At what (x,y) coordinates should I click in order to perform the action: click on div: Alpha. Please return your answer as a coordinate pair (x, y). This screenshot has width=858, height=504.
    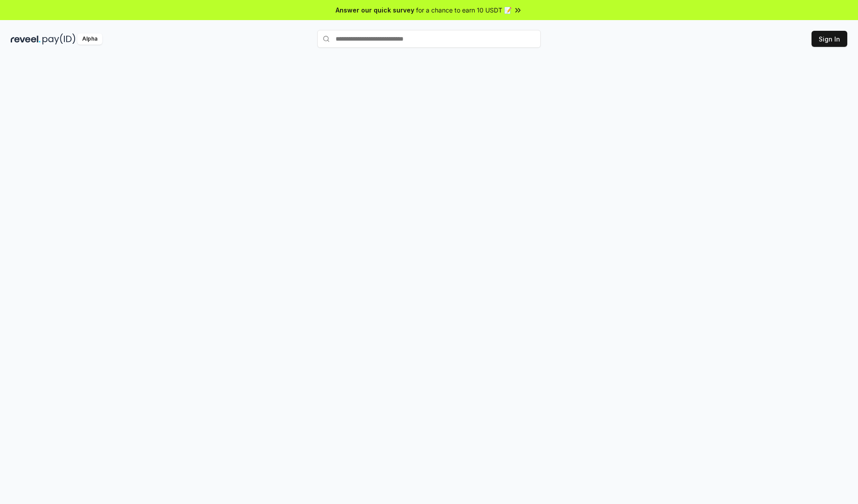
    Looking at the image, I should click on (90, 39).